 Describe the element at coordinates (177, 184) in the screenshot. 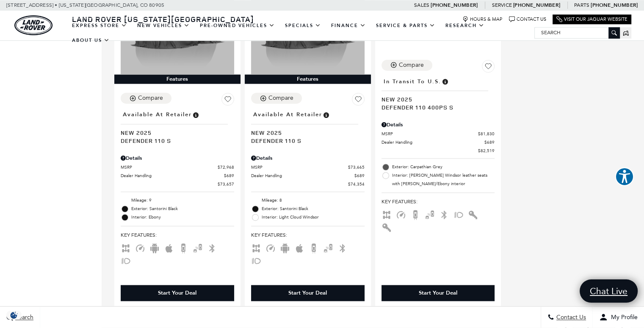

I see `a: $73,657` at that location.